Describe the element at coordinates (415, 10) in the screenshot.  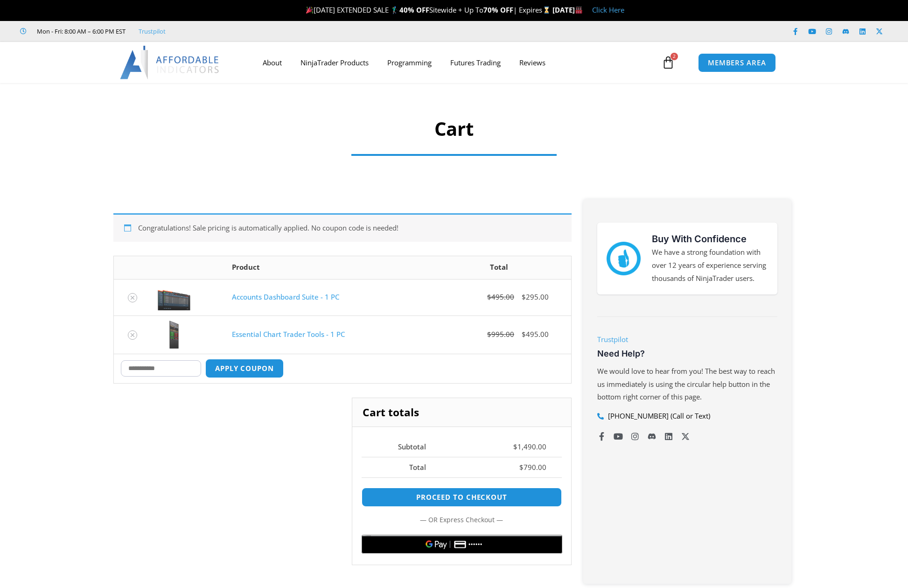
I see `strong: 40% OFF` at that location.